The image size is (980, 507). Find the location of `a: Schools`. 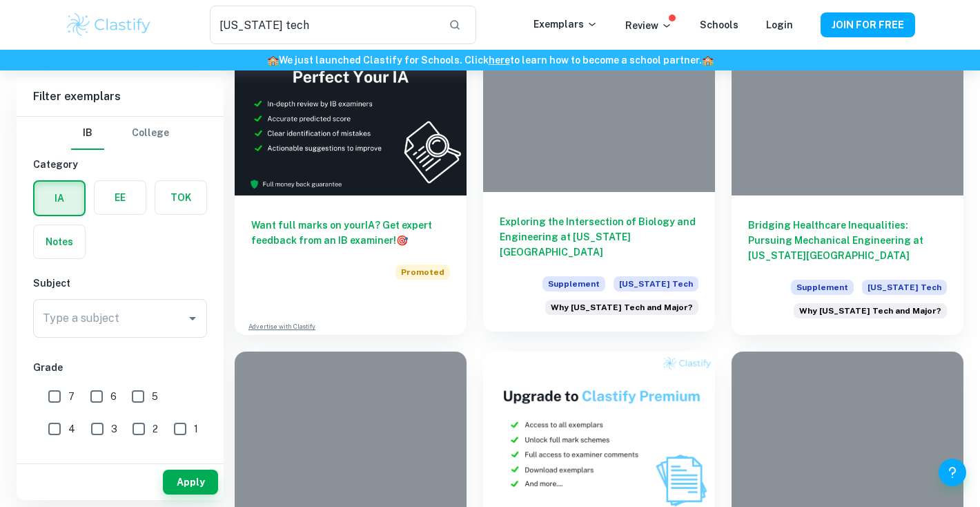

a: Schools is located at coordinates (719, 25).